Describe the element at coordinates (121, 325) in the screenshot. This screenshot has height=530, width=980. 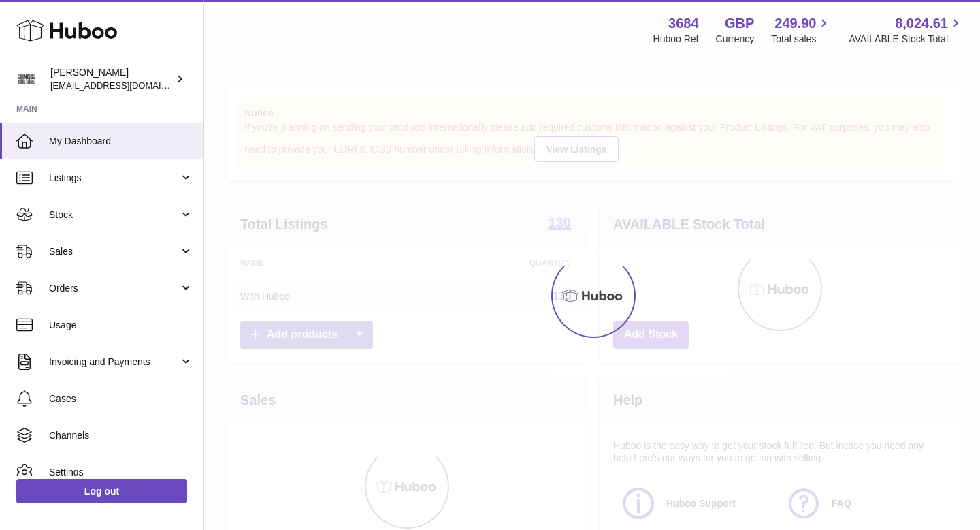
I see `span: Usage` at that location.